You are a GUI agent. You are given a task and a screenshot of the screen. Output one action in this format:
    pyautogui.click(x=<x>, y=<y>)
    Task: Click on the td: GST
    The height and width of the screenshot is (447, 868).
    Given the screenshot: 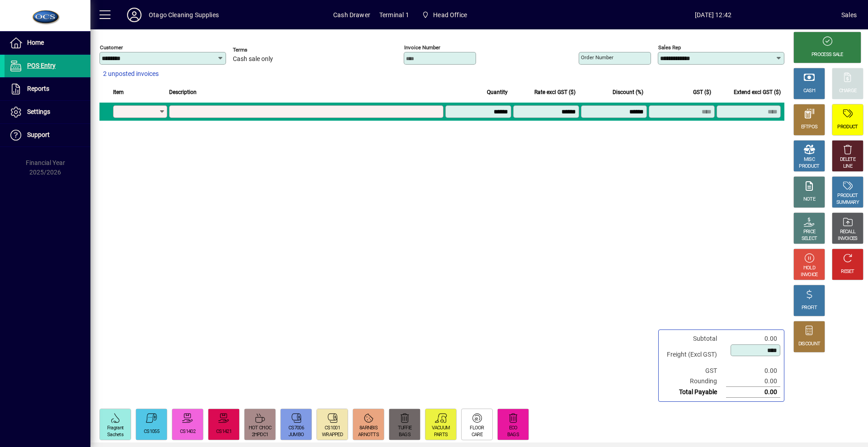 What is the action you would take?
    pyautogui.click(x=694, y=371)
    